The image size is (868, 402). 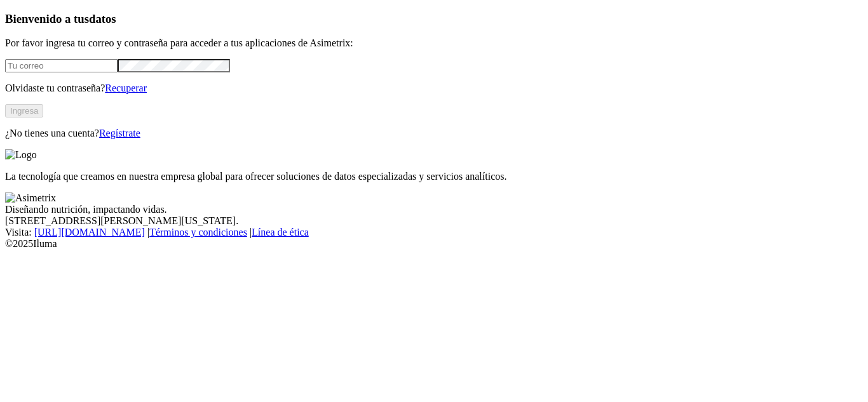 I want to click on a: Recuperar, so click(x=126, y=88).